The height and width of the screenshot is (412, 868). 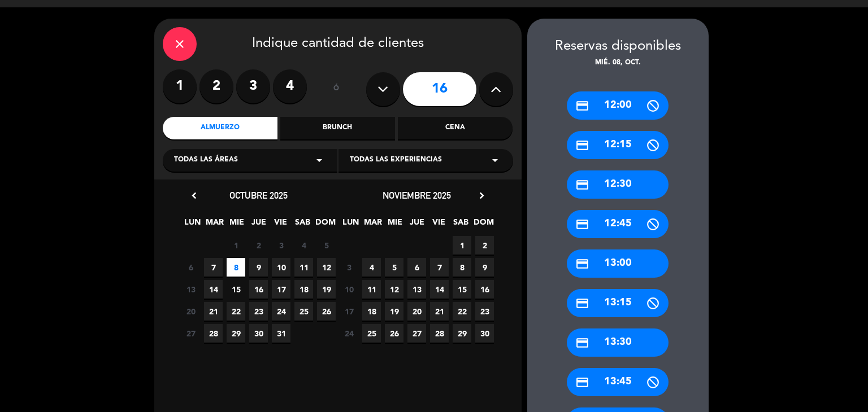 What do you see at coordinates (350, 224) in the screenshot?
I see `span: LUN` at bounding box center [350, 224].